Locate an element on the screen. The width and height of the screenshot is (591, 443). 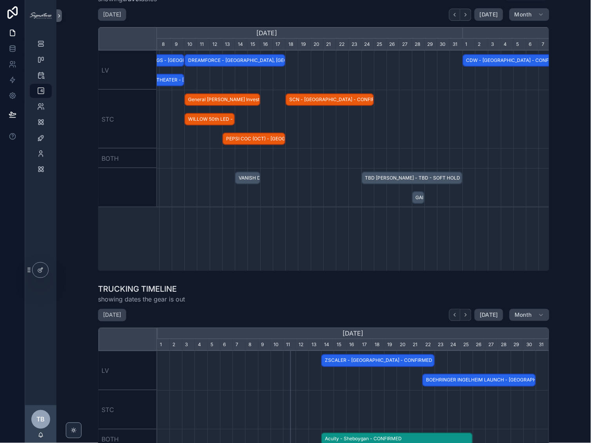
div: SCN - Atlanta - CONFIRMED is located at coordinates (330, 100).